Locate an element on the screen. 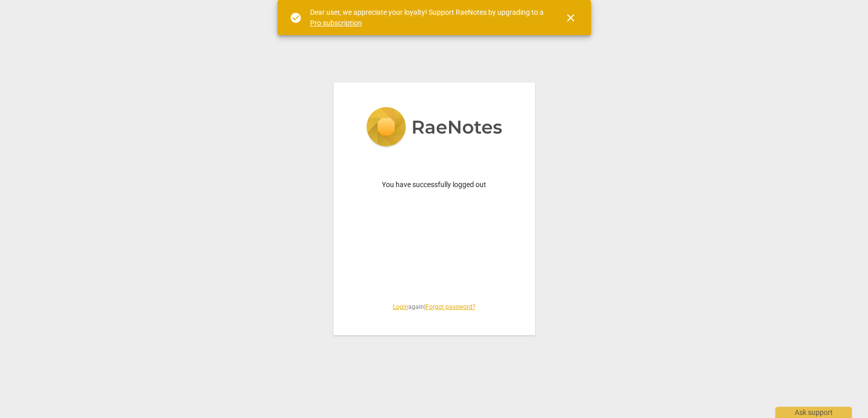 The image size is (868, 418). div: Dear user, we appreciate your loyalty! Support RaeNotes by upgrading to a is located at coordinates (428, 17).